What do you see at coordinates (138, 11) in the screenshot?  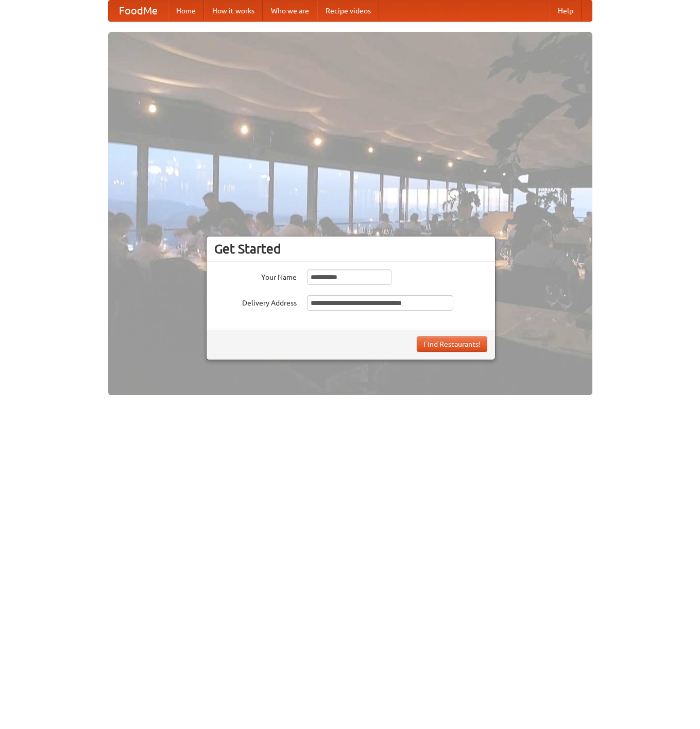 I see `a: FoodMe` at bounding box center [138, 11].